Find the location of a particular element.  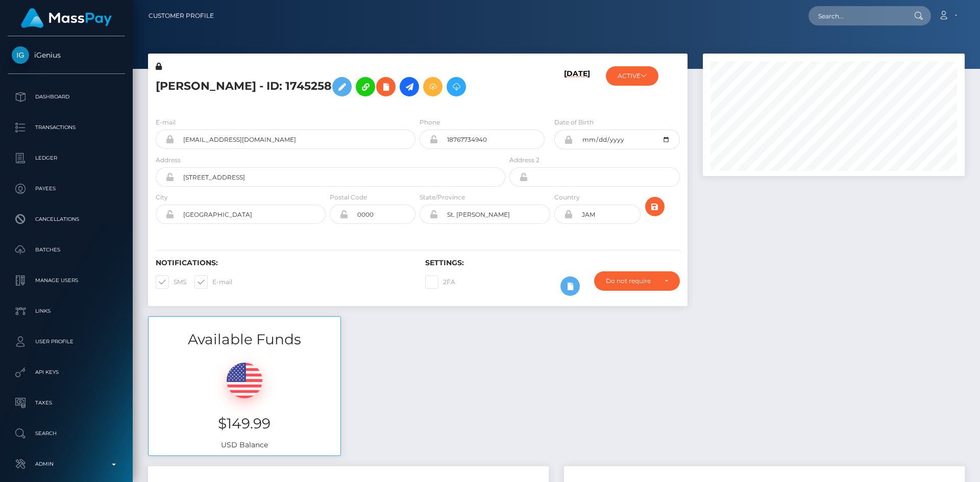

a: User Profile is located at coordinates (66, 341).